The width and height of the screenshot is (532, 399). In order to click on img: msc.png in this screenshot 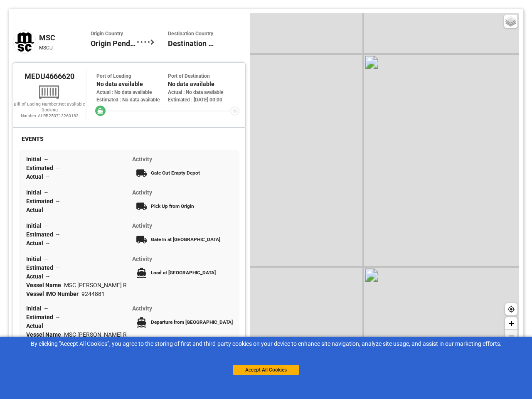, I will do `click(24, 42)`.